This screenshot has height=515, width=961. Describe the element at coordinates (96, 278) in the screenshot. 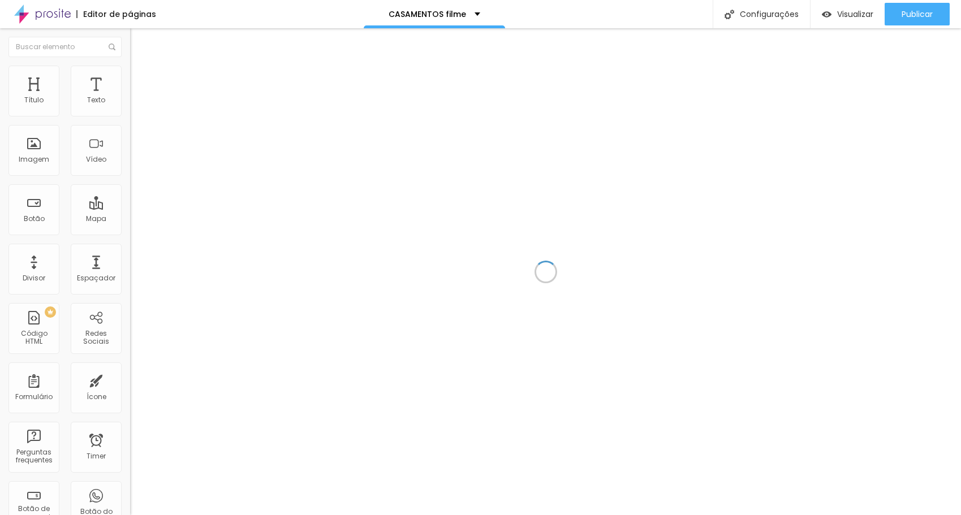

I see `div: Espaçador` at that location.